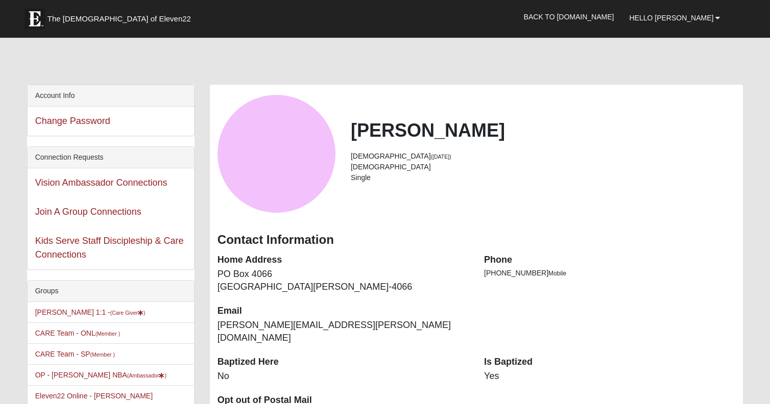  I want to click on img: Eleven22 logo, so click(35, 19).